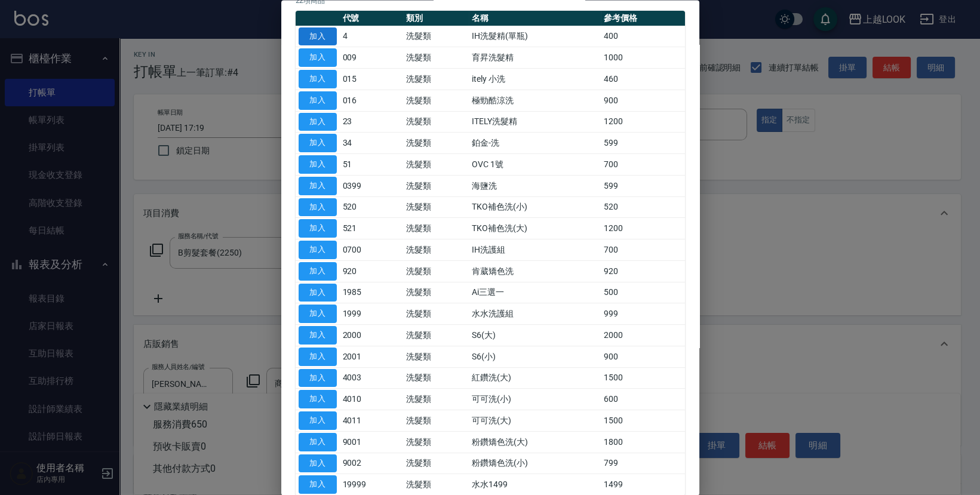  Describe the element at coordinates (534, 208) in the screenshot. I see `td: TKO補色洗(小)` at that location.